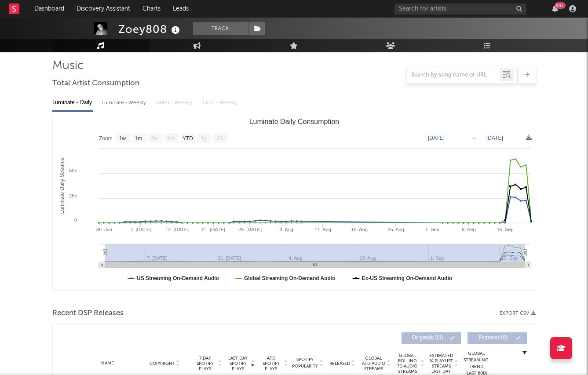  Describe the element at coordinates (407, 278) in the screenshot. I see `text: Ex-US Streaming On-Demand Audio` at that location.